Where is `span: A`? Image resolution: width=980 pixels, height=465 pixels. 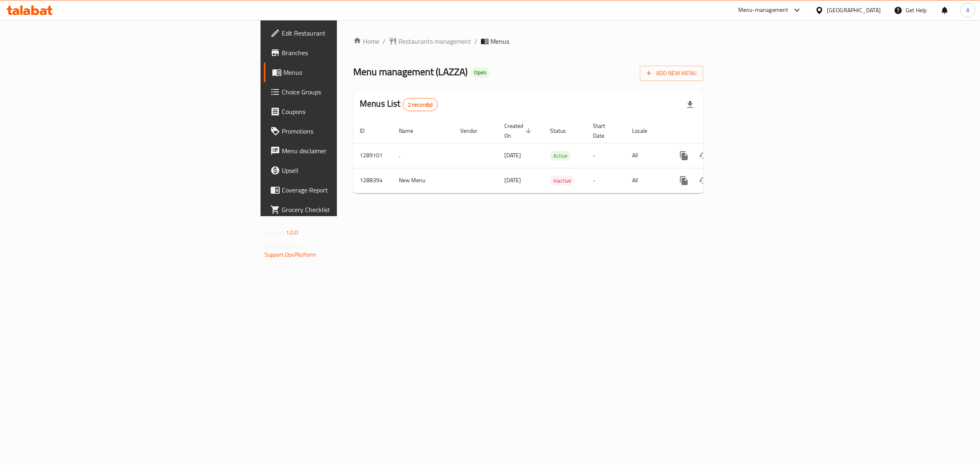
span: A is located at coordinates (968, 10).